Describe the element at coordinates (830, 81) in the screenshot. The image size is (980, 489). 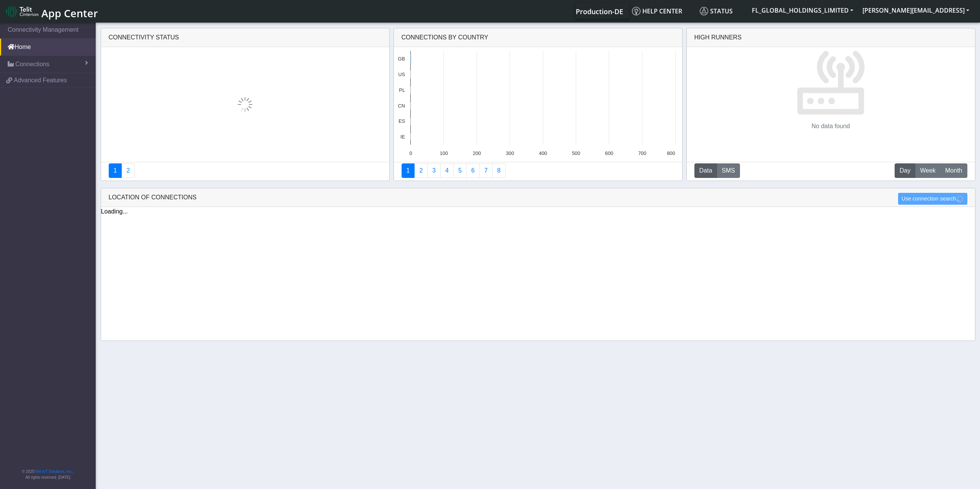
I see `img: No data found` at that location.